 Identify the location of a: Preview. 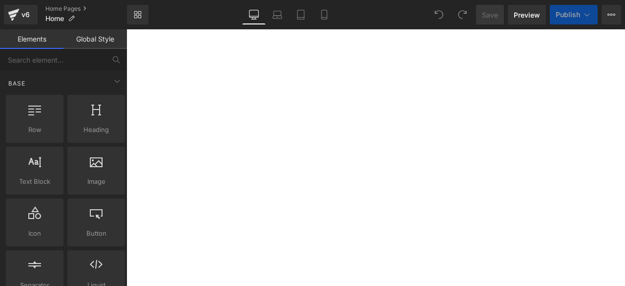
(527, 15).